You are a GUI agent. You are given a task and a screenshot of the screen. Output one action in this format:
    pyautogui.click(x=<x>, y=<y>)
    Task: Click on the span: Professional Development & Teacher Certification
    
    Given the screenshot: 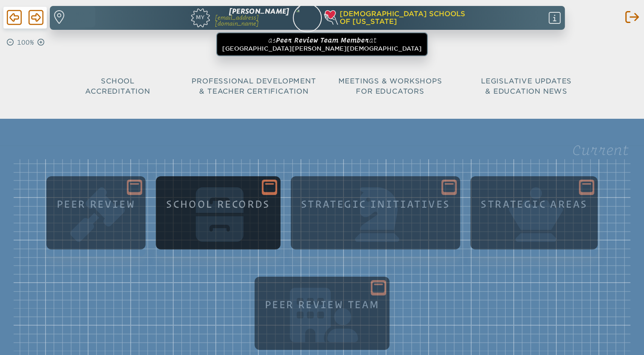 What is the action you would take?
    pyautogui.click(x=253, y=86)
    